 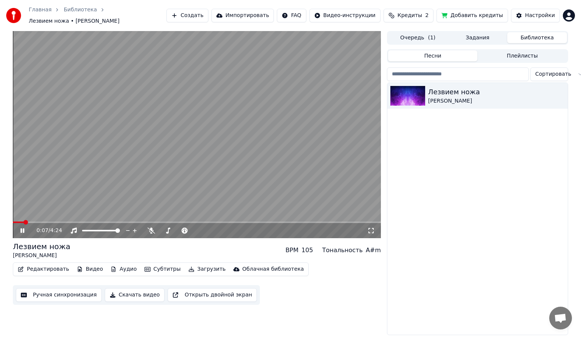 What do you see at coordinates (56, 231) in the screenshot?
I see `span: 4:24` at bounding box center [56, 231].